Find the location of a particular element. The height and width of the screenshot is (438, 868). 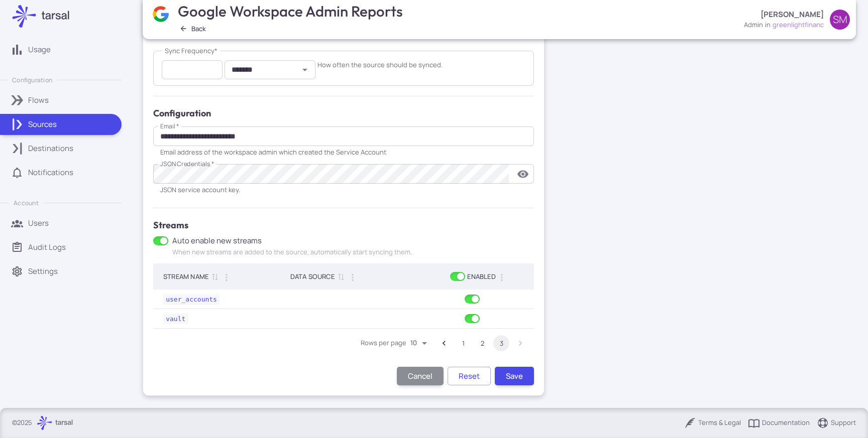

div: Stream Name is located at coordinates (186, 277).